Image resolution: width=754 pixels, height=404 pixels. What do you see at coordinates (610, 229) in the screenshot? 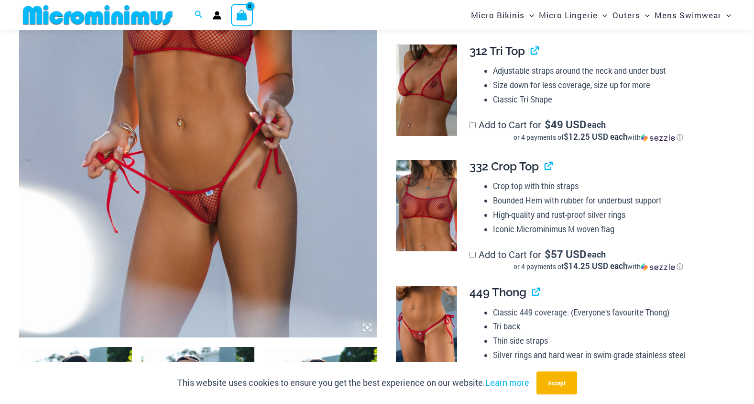
I see `li: Iconic Microminimus M woven flag` at bounding box center [610, 229].